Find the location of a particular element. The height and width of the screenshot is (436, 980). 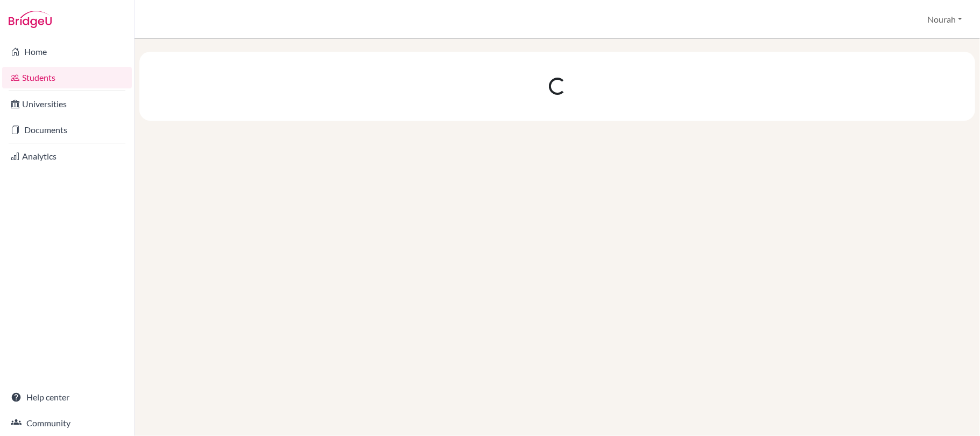

a: Home is located at coordinates (67, 52).